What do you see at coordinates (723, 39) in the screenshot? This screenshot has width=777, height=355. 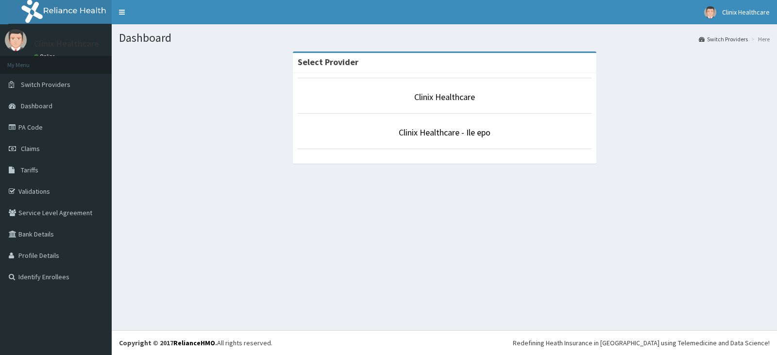 I see `a: Switch Providers` at bounding box center [723, 39].